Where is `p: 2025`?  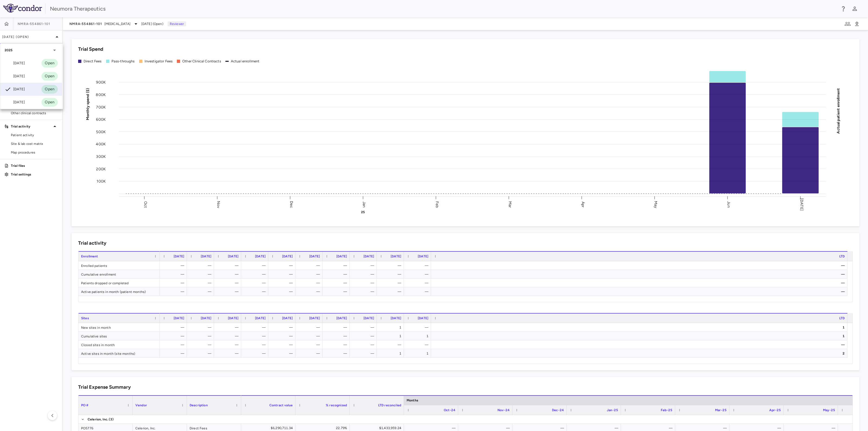 p: 2025 is located at coordinates (8, 50).